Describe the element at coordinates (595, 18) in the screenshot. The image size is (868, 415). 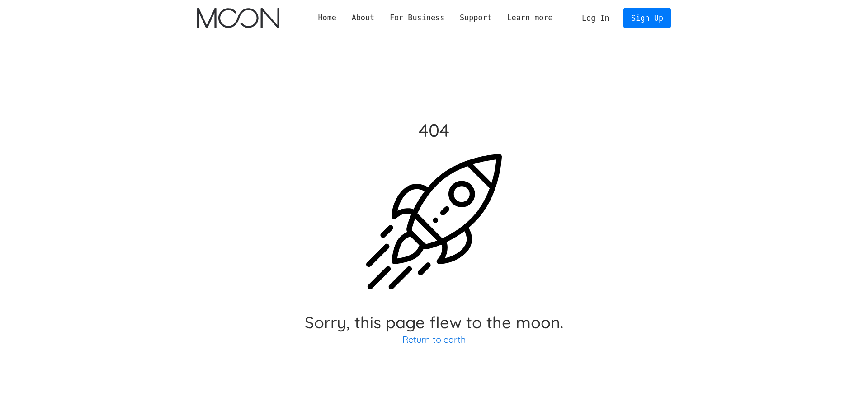
I see `a: Log In` at that location.